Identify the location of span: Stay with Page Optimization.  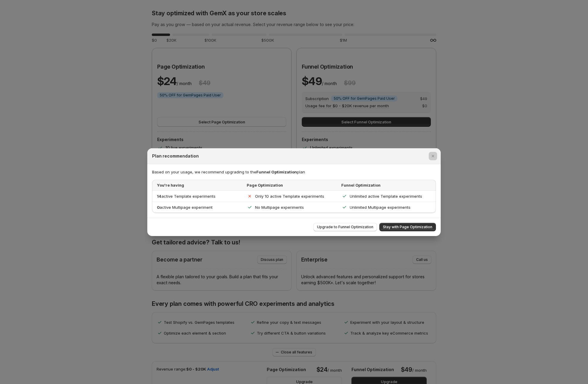
(407, 227).